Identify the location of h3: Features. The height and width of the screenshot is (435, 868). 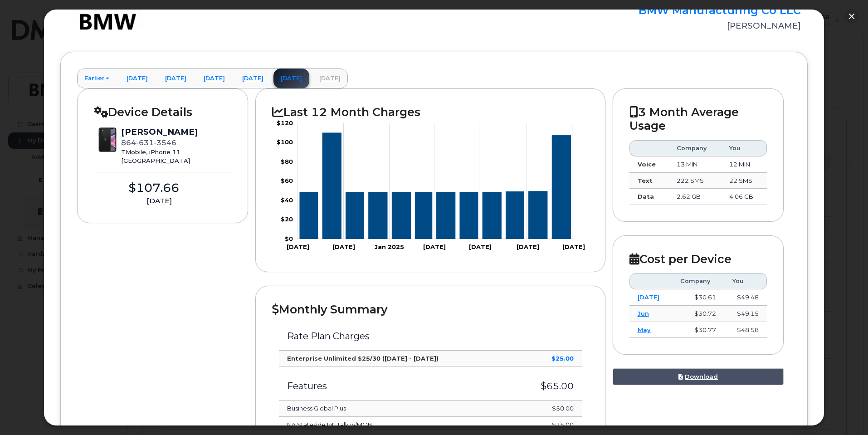
(395, 386).